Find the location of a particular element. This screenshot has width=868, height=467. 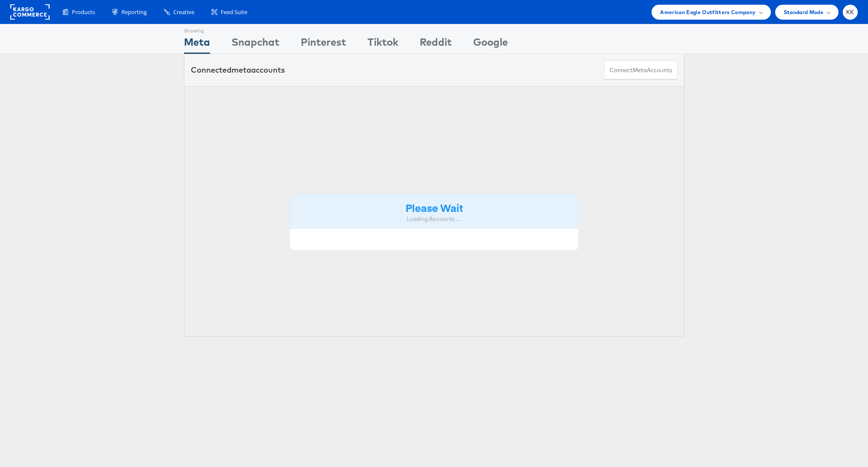

div: Reddit is located at coordinates (435, 44).